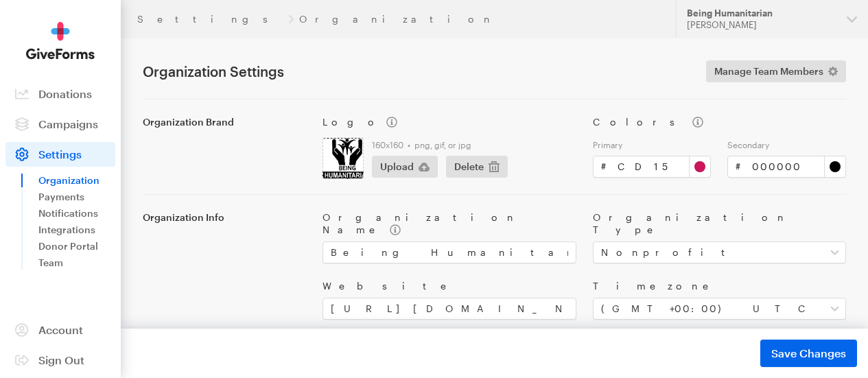  I want to click on a: Account, so click(60, 330).